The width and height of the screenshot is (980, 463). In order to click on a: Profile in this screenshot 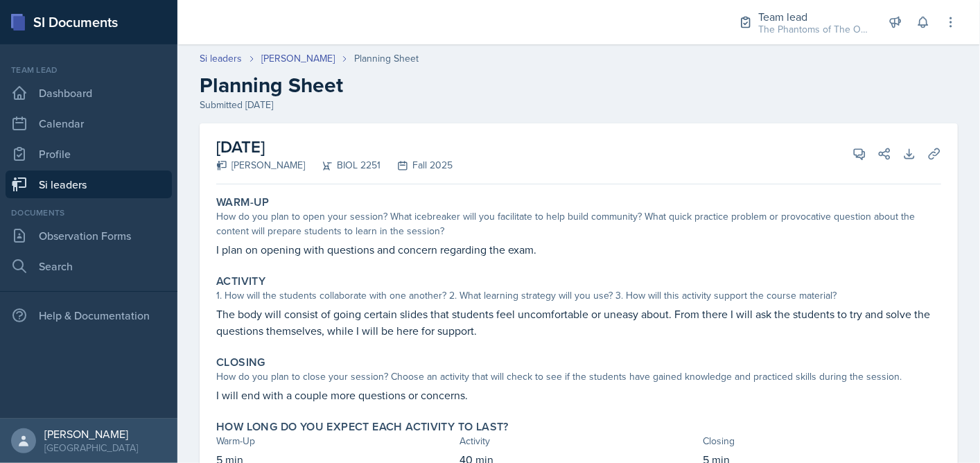, I will do `click(88, 154)`.